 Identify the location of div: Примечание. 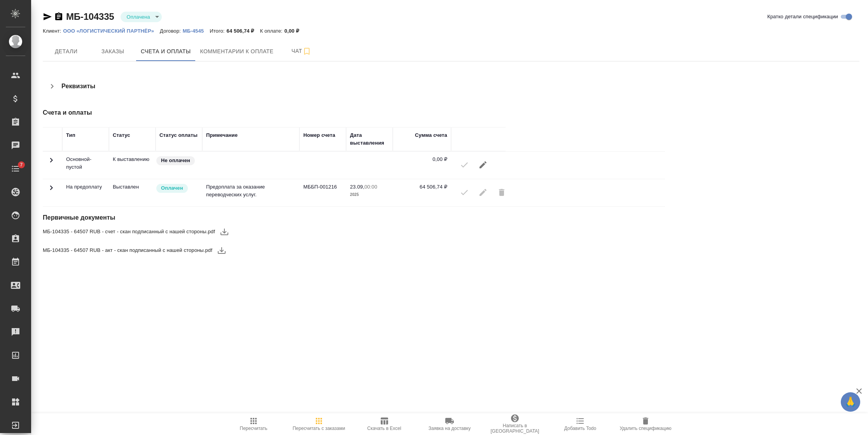
(222, 136).